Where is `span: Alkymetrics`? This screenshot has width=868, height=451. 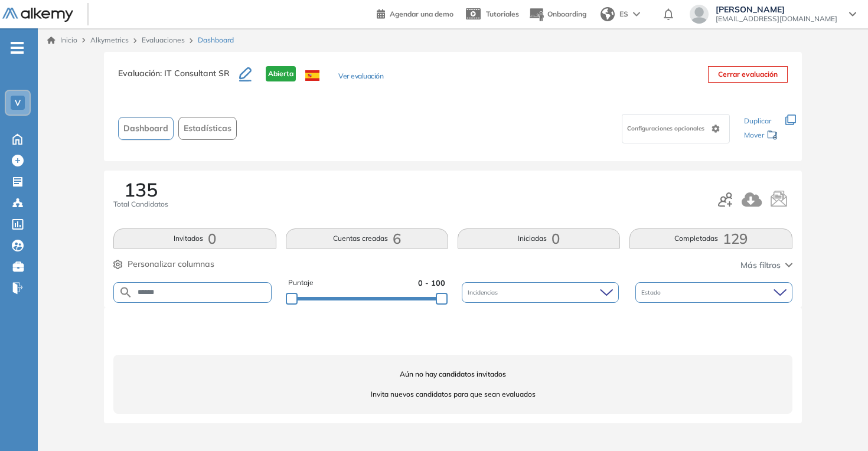 span: Alkymetrics is located at coordinates (109, 40).